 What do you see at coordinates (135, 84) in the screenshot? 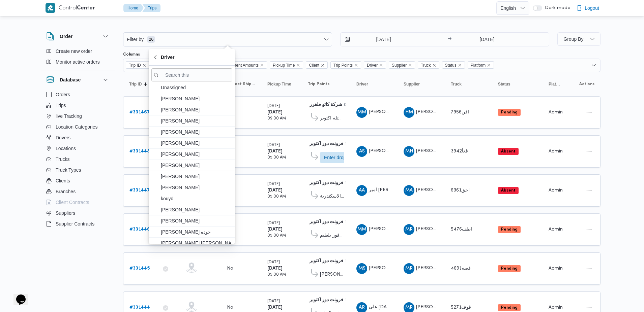
I see `span: Trip ID; Sorted in descending order` at bounding box center [135, 84].